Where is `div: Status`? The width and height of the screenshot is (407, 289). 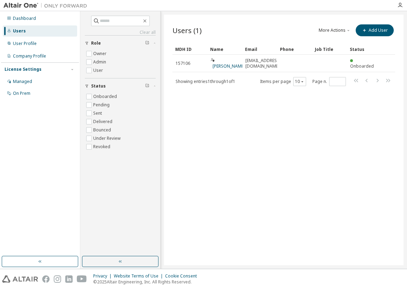
div: Status is located at coordinates (364, 49).